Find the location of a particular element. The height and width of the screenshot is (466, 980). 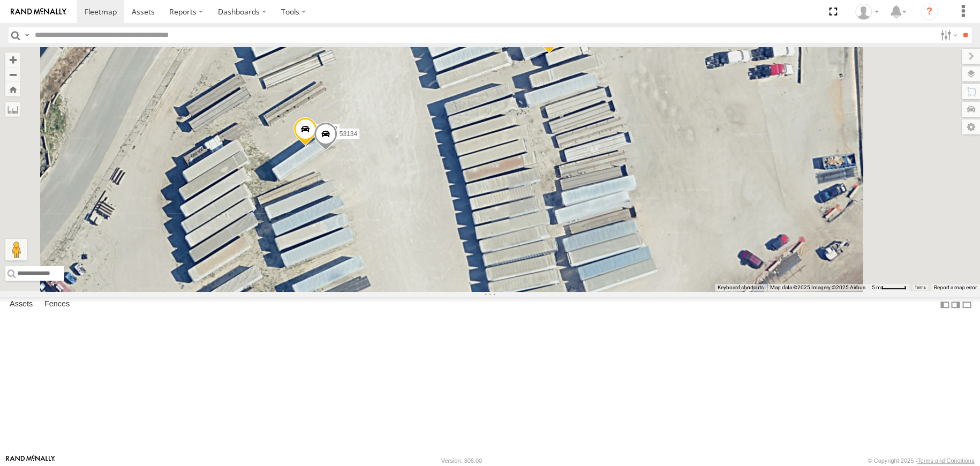

div: Miky Transport is located at coordinates (867, 12).